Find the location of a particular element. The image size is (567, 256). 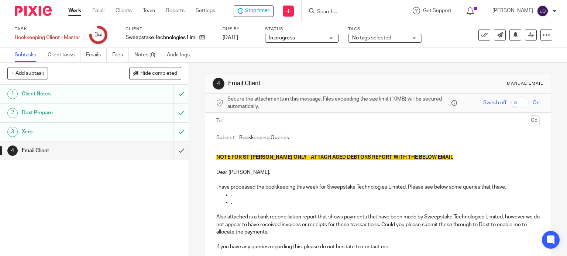

a: Email is located at coordinates (98, 11).